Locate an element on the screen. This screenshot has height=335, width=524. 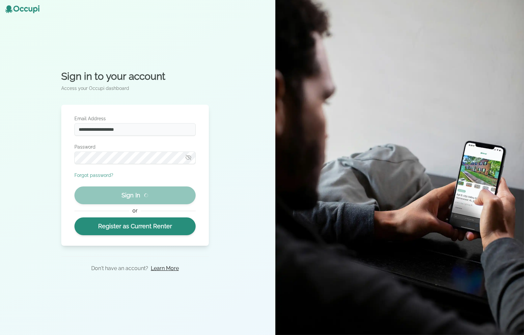
h2: Sign in to your account is located at coordinates (135, 76).